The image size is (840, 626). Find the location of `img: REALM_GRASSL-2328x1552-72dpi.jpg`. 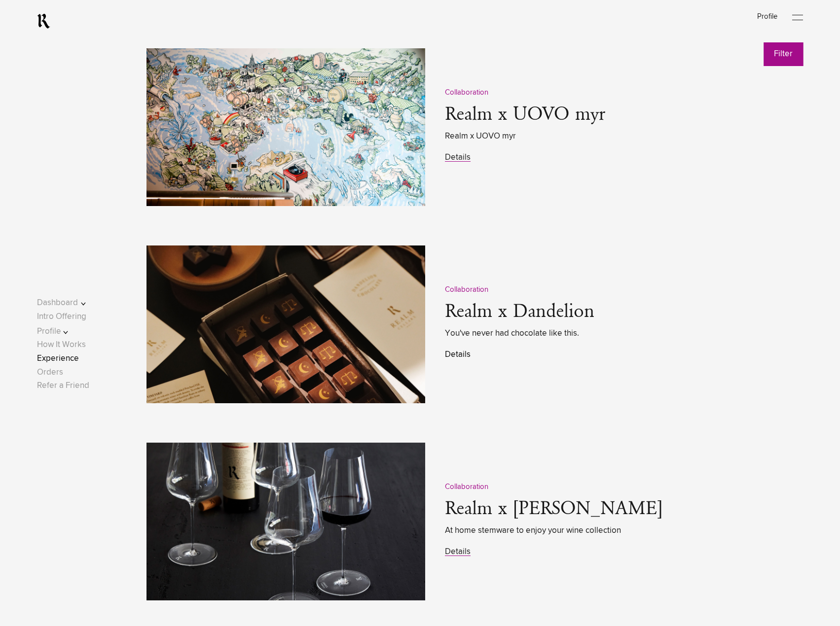

img: REALM_GRASSL-2328x1552-72dpi.jpg is located at coordinates (285, 521).